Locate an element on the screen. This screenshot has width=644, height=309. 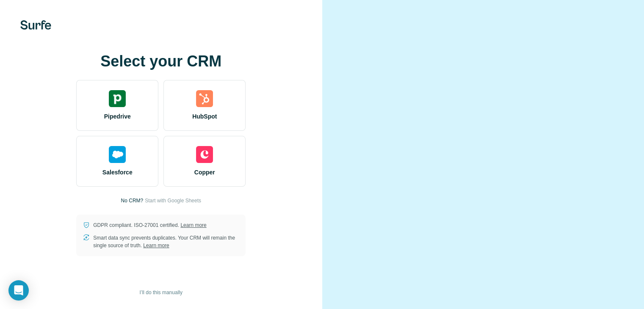
span: I’ll do this manually is located at coordinates (161, 293).